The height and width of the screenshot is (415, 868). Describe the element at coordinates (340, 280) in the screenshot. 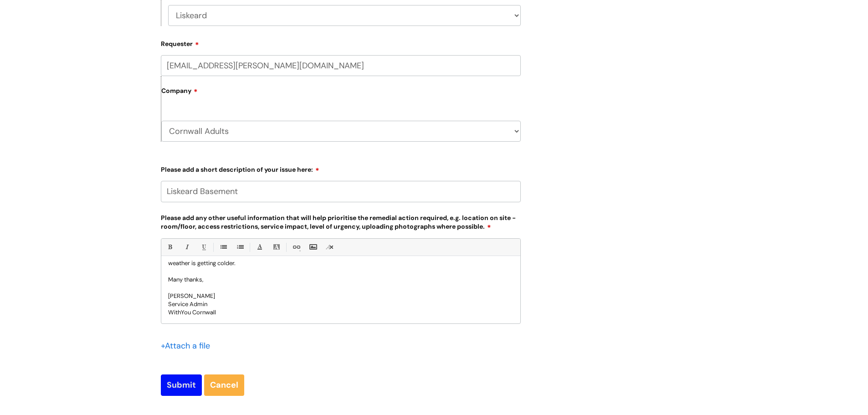

I see `p: Many thanks,` at that location.